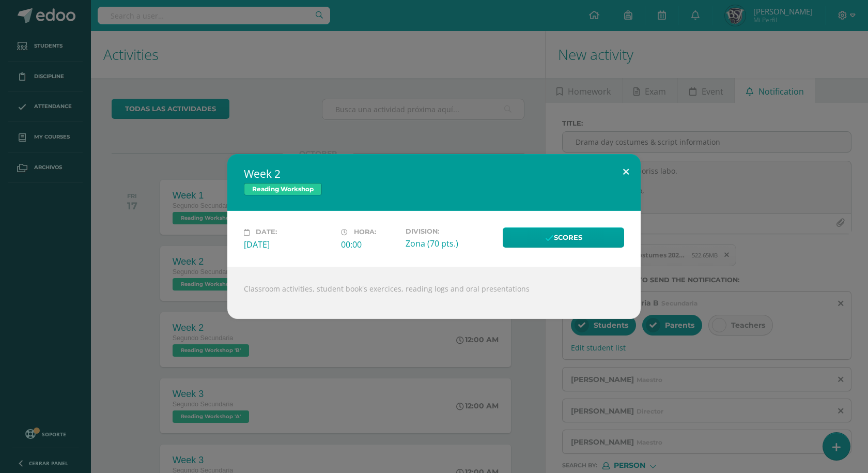 This screenshot has height=473, width=868. Describe the element at coordinates (563, 237) in the screenshot. I see `a: Scores` at that location.